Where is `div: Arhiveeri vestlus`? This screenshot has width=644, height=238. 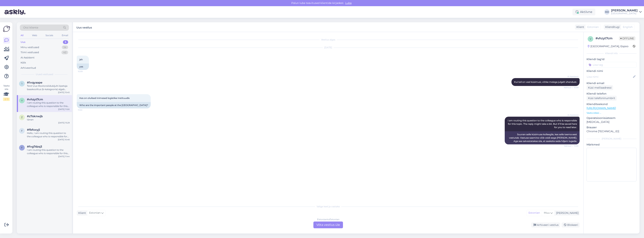 div: Arhiveeri vestlus is located at coordinates (546, 225).